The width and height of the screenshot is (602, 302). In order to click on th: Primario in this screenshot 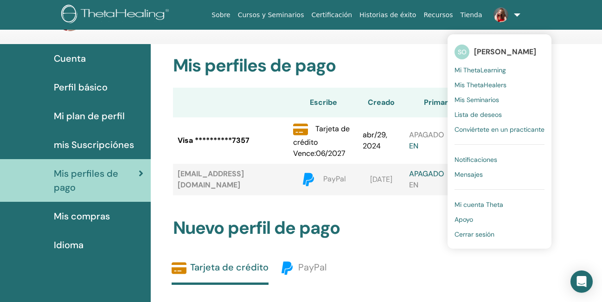, I will do `click(439, 103)`.